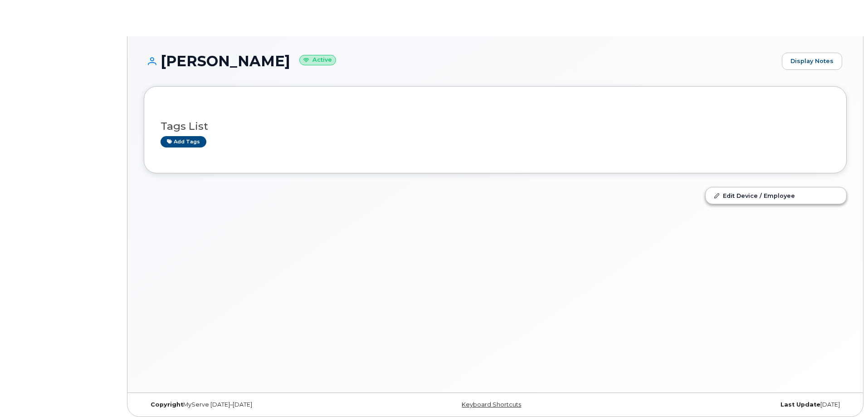 Image resolution: width=868 pixels, height=417 pixels. What do you see at coordinates (812, 61) in the screenshot?
I see `a: Display Notes` at bounding box center [812, 61].